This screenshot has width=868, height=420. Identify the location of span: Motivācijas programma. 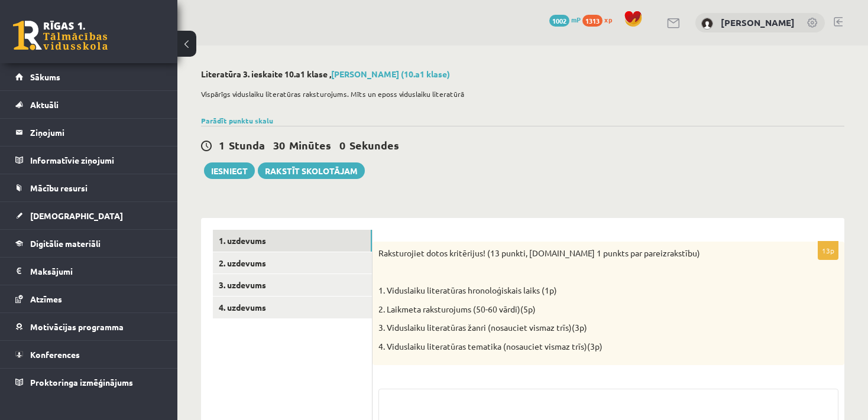
(77, 327).